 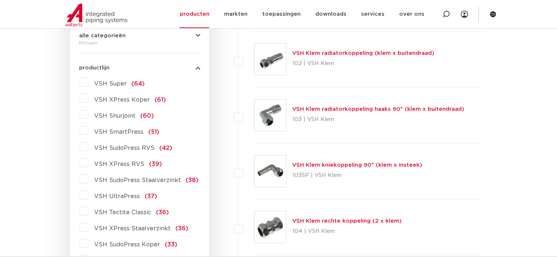 What do you see at coordinates (139, 68) in the screenshot?
I see `button: productlijn` at bounding box center [139, 68].